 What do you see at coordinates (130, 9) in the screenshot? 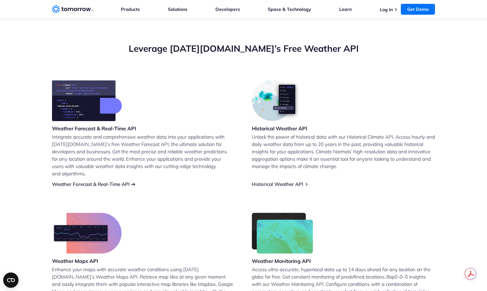
I see `a: Products` at bounding box center [130, 9].